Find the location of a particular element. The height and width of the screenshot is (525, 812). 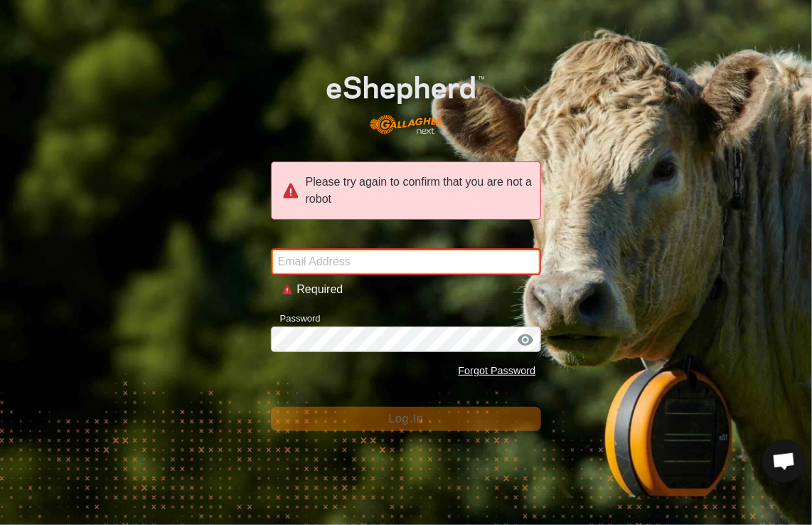

img: E-shepherd Logo is located at coordinates (406, 100).